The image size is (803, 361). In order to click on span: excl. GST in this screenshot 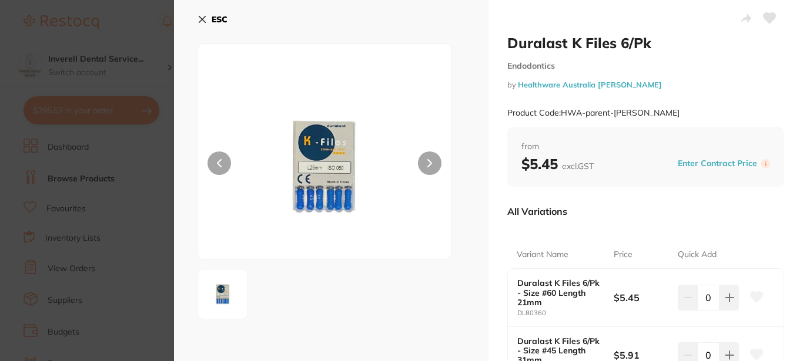, I will do `click(578, 166)`.